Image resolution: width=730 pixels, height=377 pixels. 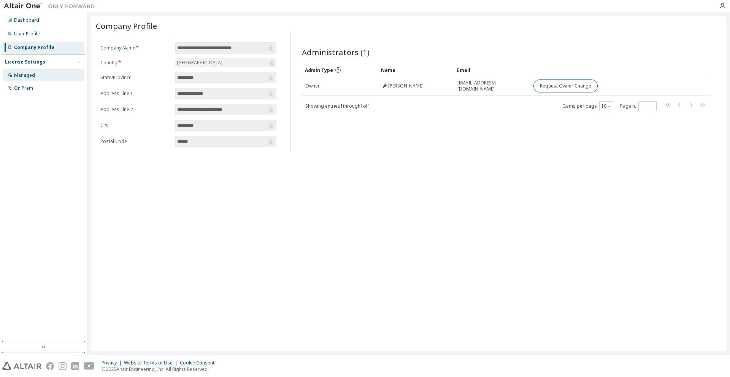 What do you see at coordinates (337, 106) in the screenshot?
I see `span: Showing entries 1 through 1 of 1` at bounding box center [337, 106].